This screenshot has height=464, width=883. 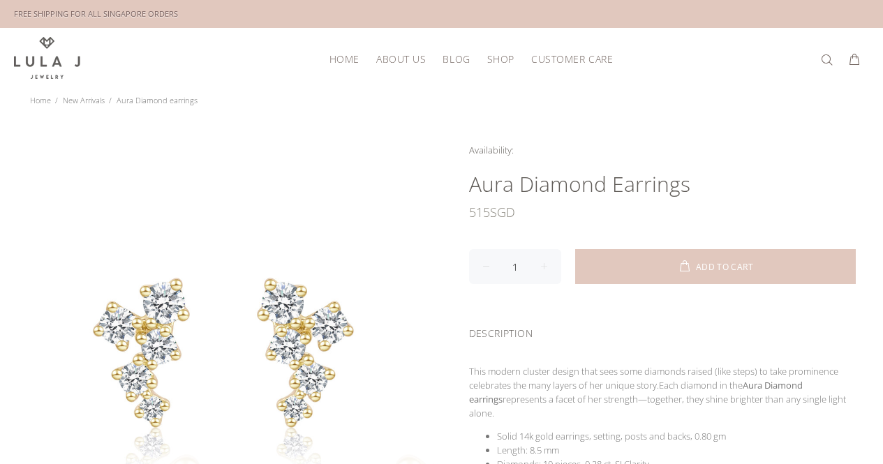 I want to click on a: Blog, so click(x=456, y=59).